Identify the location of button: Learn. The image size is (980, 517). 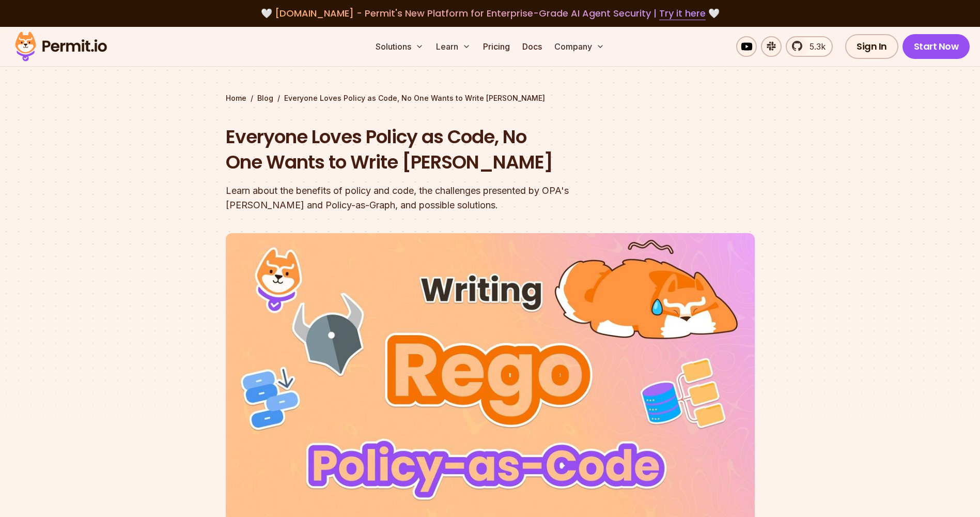
(453, 46).